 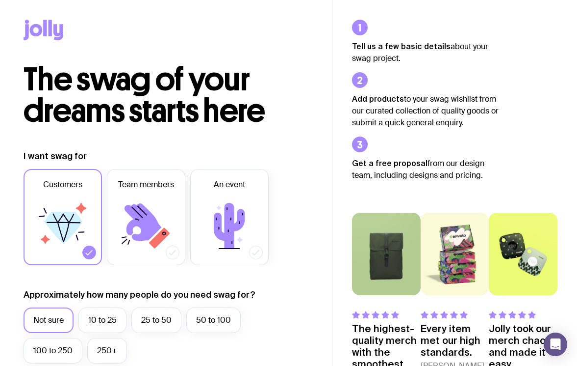 I want to click on span: Customers, so click(x=63, y=184).